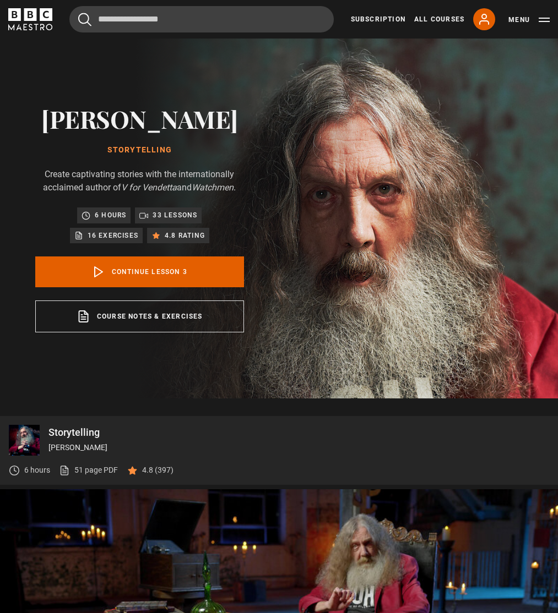 This screenshot has width=558, height=613. I want to click on a: All Courses, so click(439, 19).